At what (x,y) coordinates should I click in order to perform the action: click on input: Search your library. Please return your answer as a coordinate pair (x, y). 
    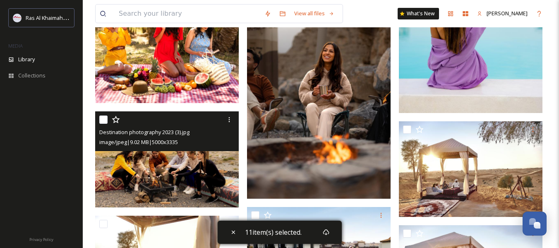
    Looking at the image, I should click on (187, 14).